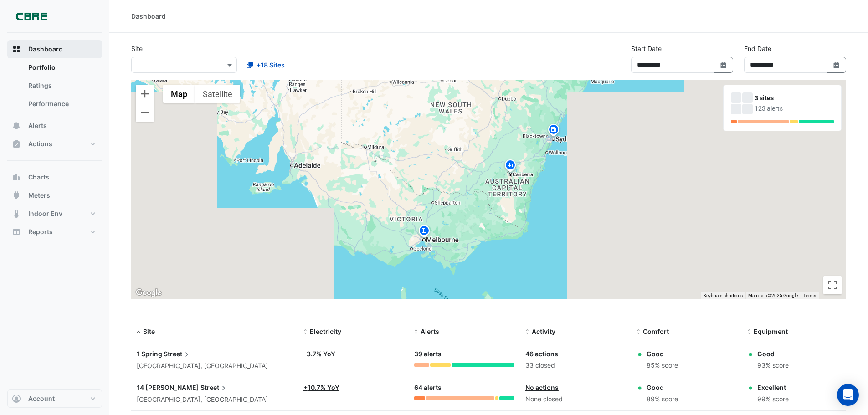 Image resolution: width=868 pixels, height=415 pixels. What do you see at coordinates (542, 354) in the screenshot?
I see `a: 46 actions` at bounding box center [542, 354].